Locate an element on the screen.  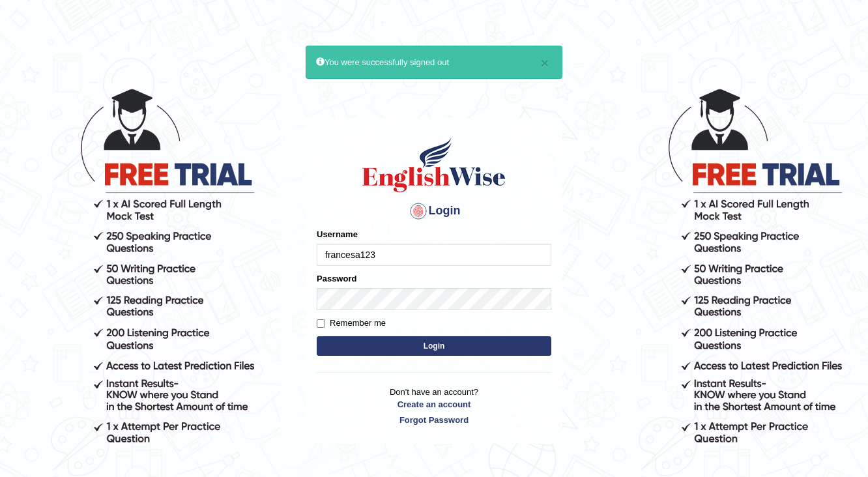
div: You were successfully signed out is located at coordinates (434, 62).